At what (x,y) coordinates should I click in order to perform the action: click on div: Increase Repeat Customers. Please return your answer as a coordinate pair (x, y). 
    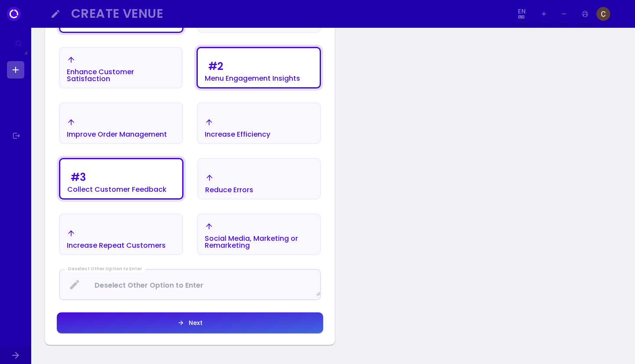
    Looking at the image, I should click on (116, 246).